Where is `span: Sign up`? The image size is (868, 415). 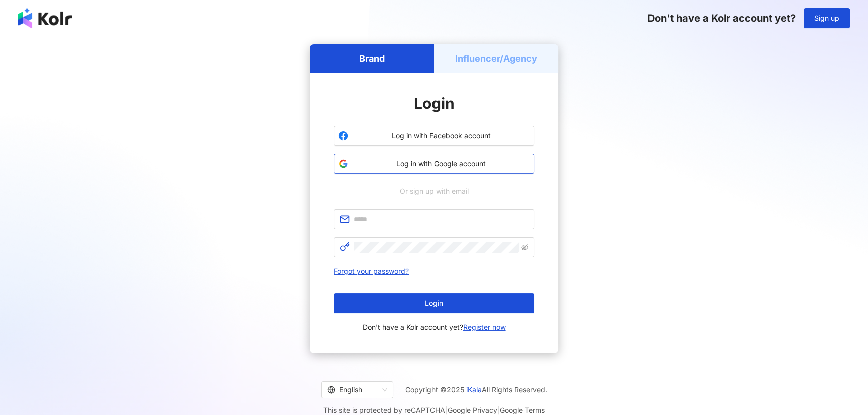
span: Sign up is located at coordinates (827, 18).